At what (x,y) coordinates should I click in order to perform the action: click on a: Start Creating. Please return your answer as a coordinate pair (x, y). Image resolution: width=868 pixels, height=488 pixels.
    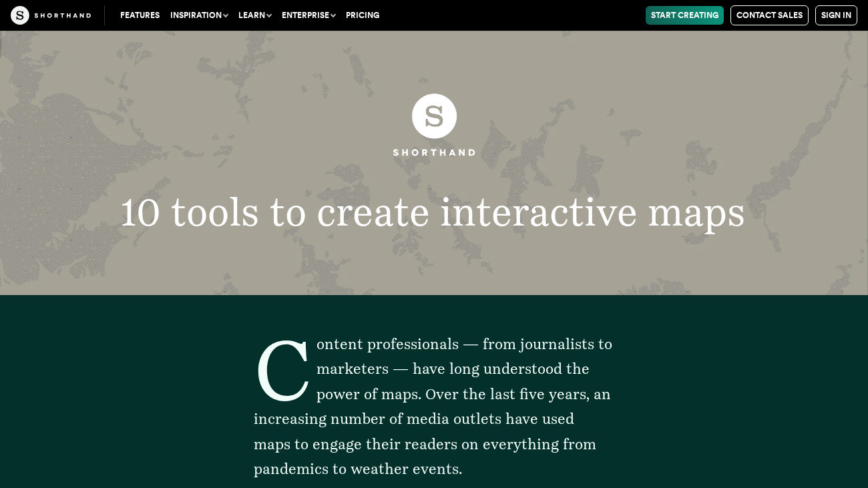
    Looking at the image, I should click on (684, 15).